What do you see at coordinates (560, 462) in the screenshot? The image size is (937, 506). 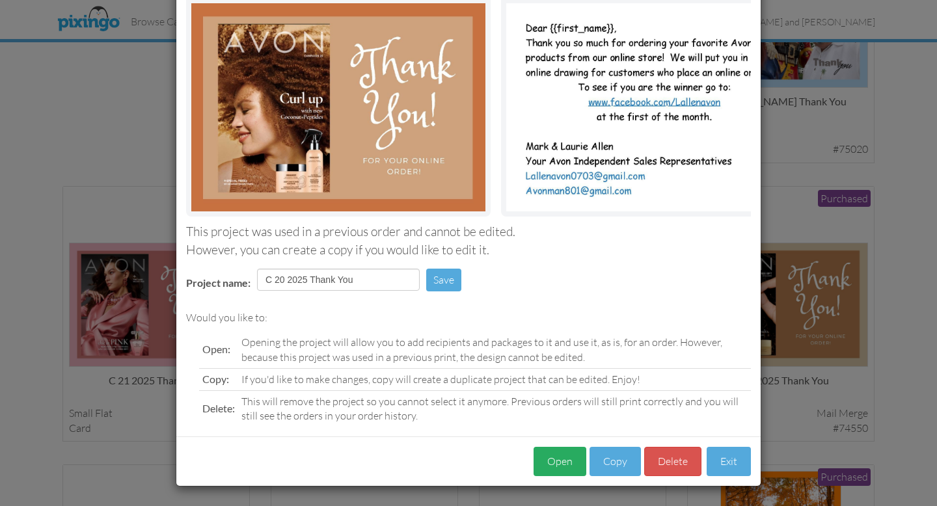 I see `button: Open` at bounding box center [560, 462].